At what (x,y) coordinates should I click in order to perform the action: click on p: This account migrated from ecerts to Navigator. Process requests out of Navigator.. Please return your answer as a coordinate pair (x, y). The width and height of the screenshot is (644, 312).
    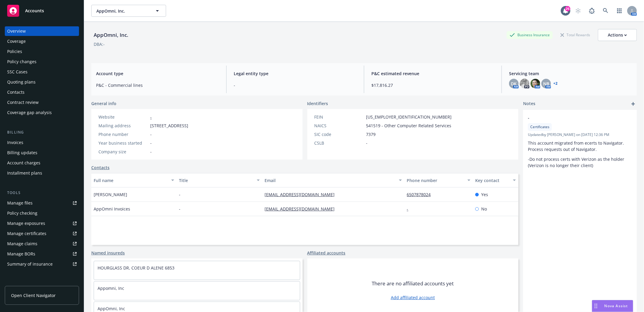
    Looking at the image, I should click on (580, 146).